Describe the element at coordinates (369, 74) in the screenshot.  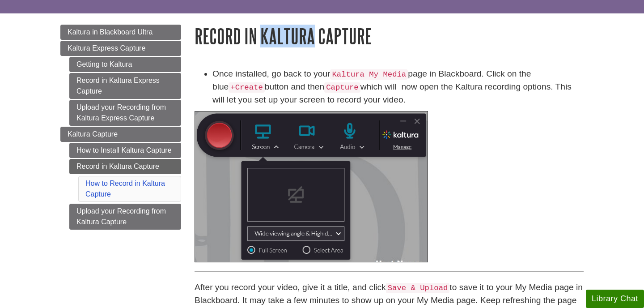
I see `code: Kaltura My Media` at that location.